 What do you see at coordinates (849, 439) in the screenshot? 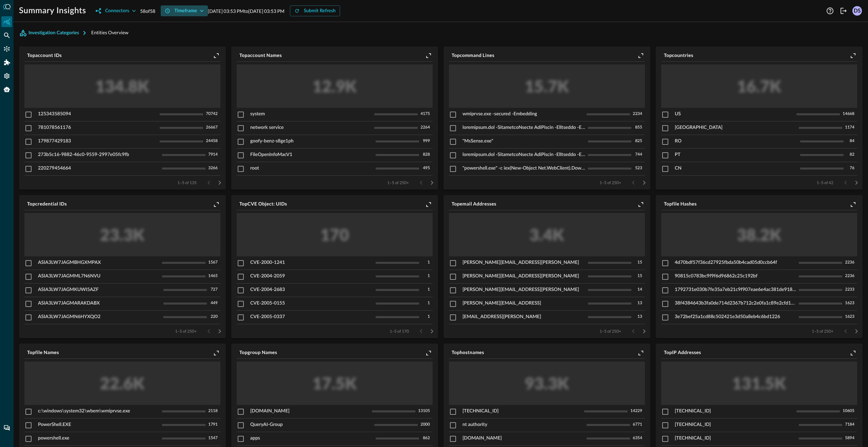
I see `td: 5894` at bounding box center [849, 439].